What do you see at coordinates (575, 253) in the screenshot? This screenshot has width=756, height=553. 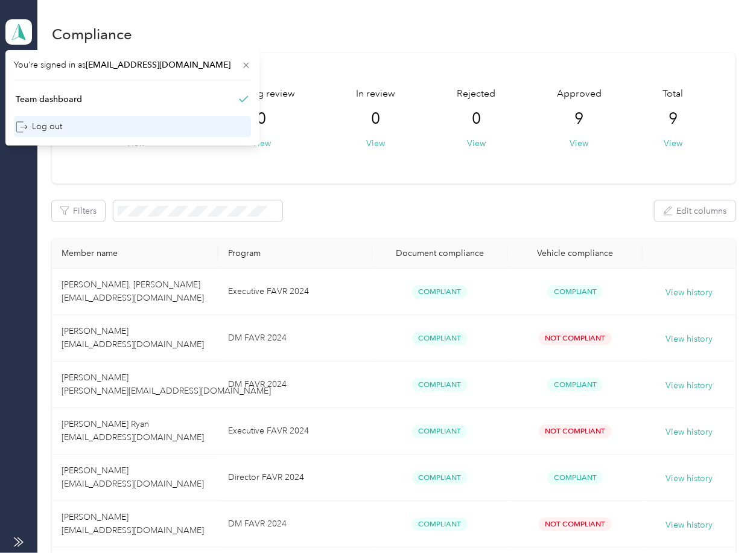 I see `div: Vehicle compliance` at bounding box center [575, 253].